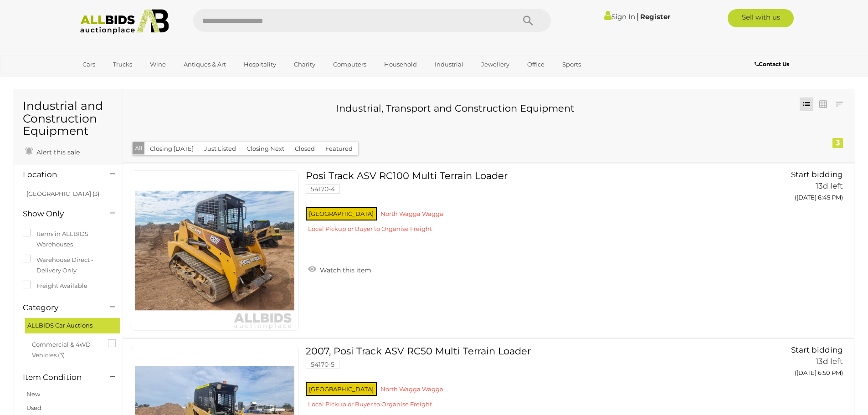 The image size is (868, 415). I want to click on button: Just Listed, so click(220, 149).